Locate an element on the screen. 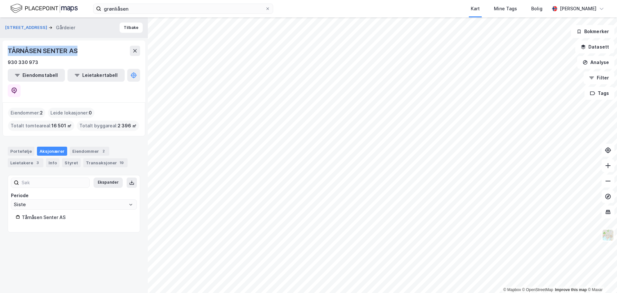 Image resolution: width=617 pixels, height=293 pixels. input: Søk på adresse, matrikkel, gårdeiere, leietakere eller personer is located at coordinates (183, 9).